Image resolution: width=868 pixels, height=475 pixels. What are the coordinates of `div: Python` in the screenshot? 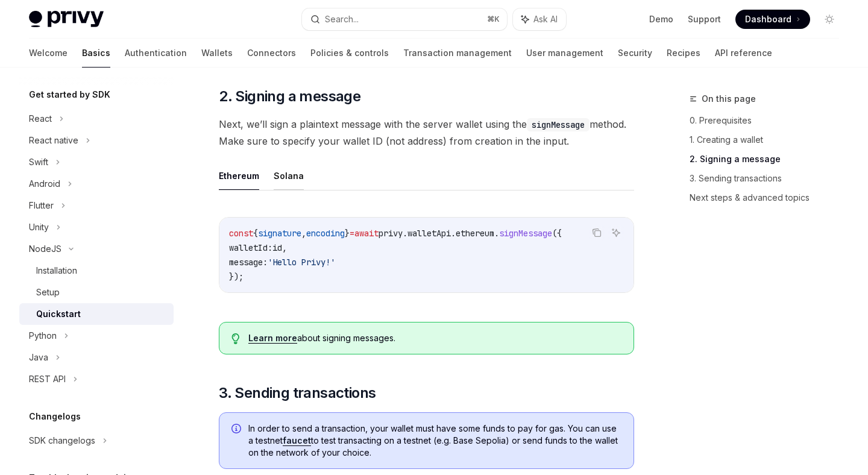 It's located at (43, 336).